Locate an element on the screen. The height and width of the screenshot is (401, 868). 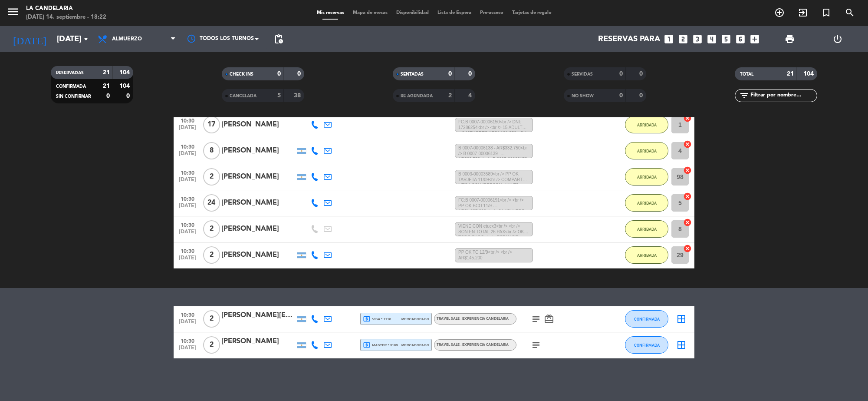
strong: 5 is located at coordinates (279, 96).